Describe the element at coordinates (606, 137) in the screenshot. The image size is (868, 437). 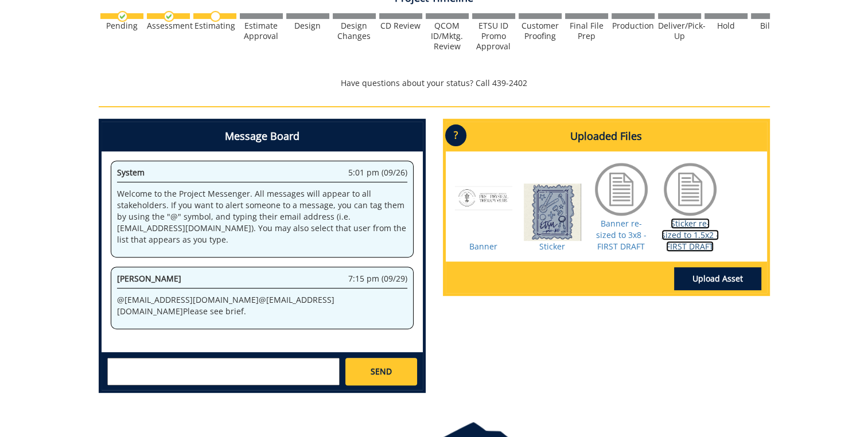
I see `h4: Uploaded Files` at that location.